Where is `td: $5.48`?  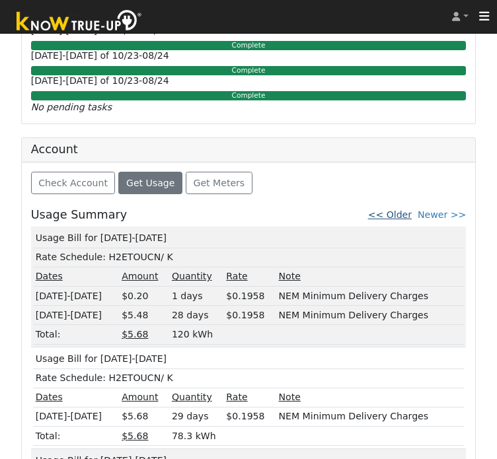
td: $5.48 is located at coordinates (145, 315).